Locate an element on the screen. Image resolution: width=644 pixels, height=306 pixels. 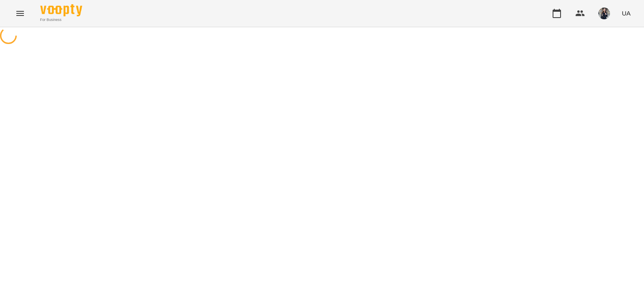
span: UA is located at coordinates (626, 13).